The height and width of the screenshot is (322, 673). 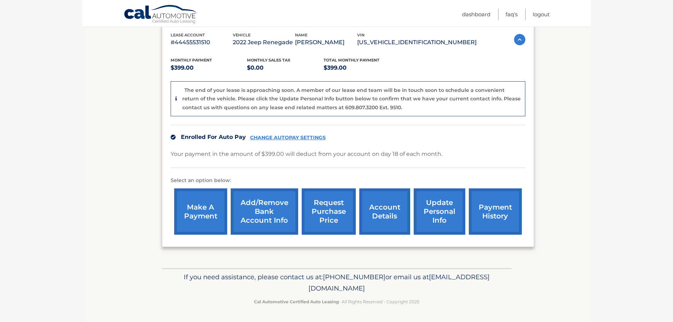 I want to click on a: payment history, so click(x=496, y=211).